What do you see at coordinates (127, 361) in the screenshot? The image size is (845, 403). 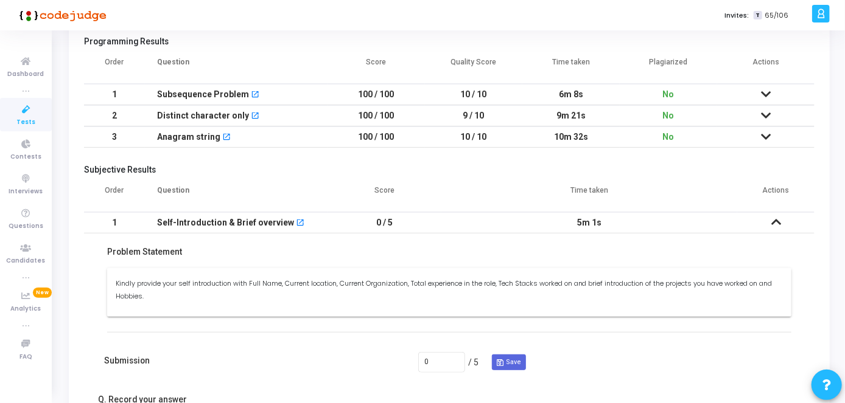 I see `h5: Submission` at bounding box center [127, 361].